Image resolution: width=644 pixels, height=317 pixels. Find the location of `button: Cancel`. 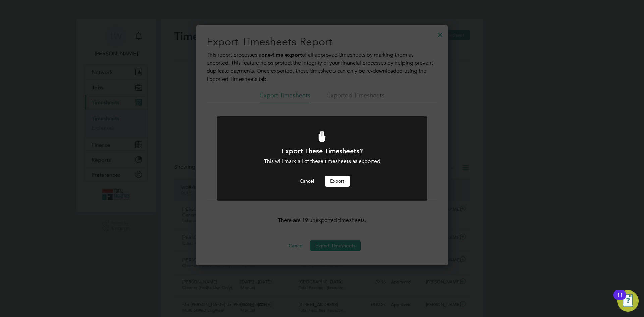

button: Cancel is located at coordinates (307, 181).